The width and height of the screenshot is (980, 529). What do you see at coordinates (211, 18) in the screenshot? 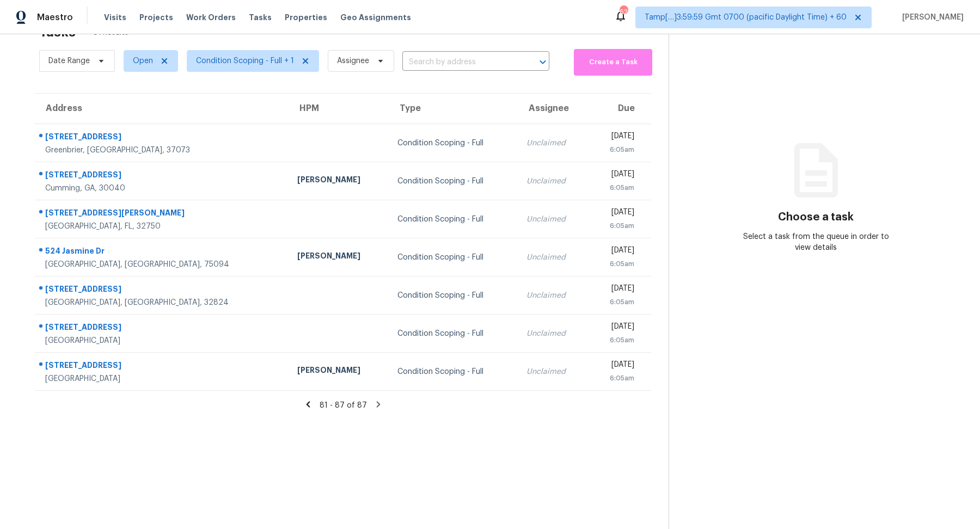
I see `span: Work Orders` at bounding box center [211, 18].